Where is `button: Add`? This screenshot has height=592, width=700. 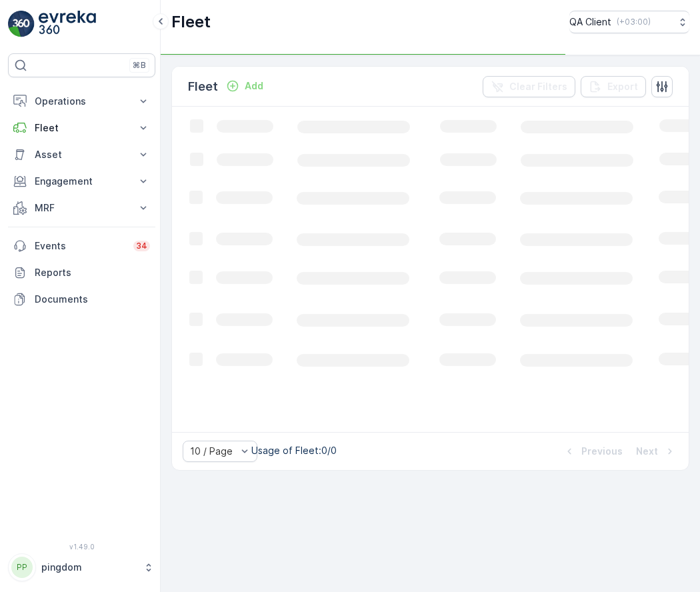 button: Add is located at coordinates (245, 86).